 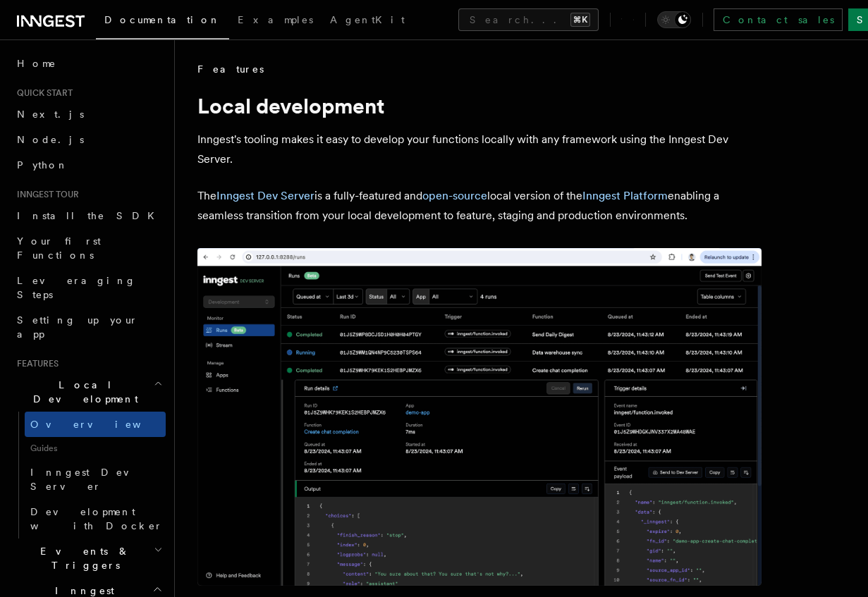 What do you see at coordinates (88, 287) in the screenshot?
I see `a: Leveraging Steps` at bounding box center [88, 287].